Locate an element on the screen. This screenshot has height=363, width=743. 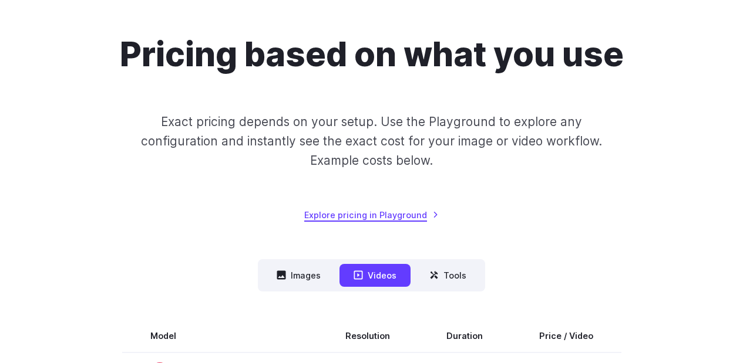
a: Explore pricing in Playground is located at coordinates (371, 215).